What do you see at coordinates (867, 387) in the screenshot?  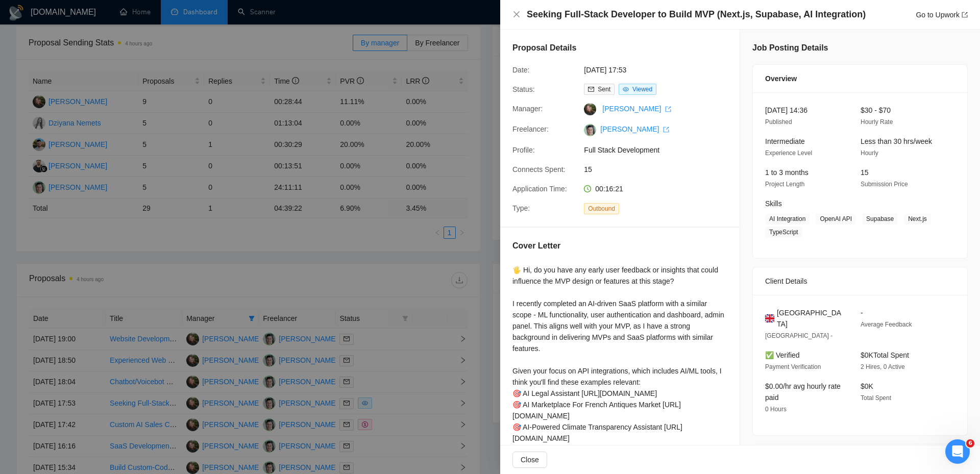 I see `span: $0K` at bounding box center [867, 387].